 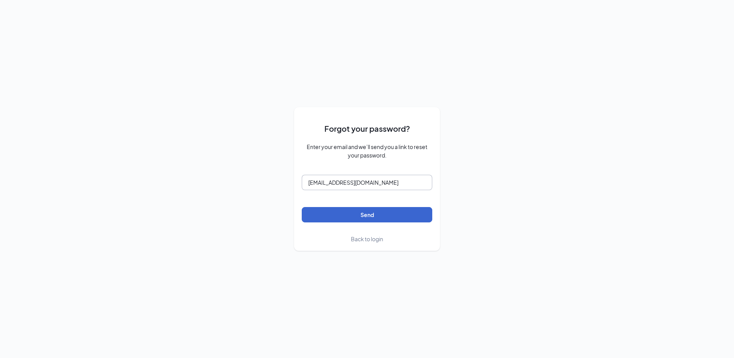 I want to click on span: Forgot your password?, so click(x=367, y=128).